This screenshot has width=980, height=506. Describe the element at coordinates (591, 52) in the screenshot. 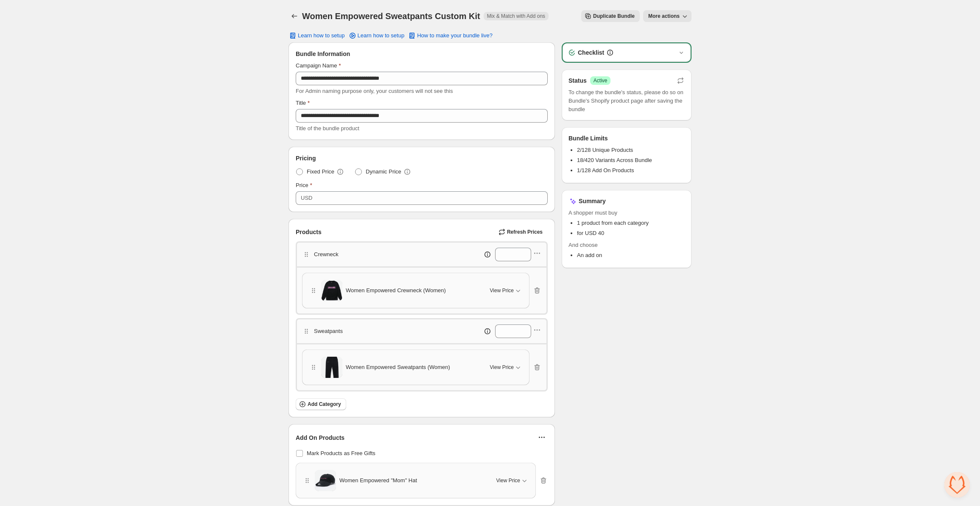

I see `h3: Checklist` at that location.